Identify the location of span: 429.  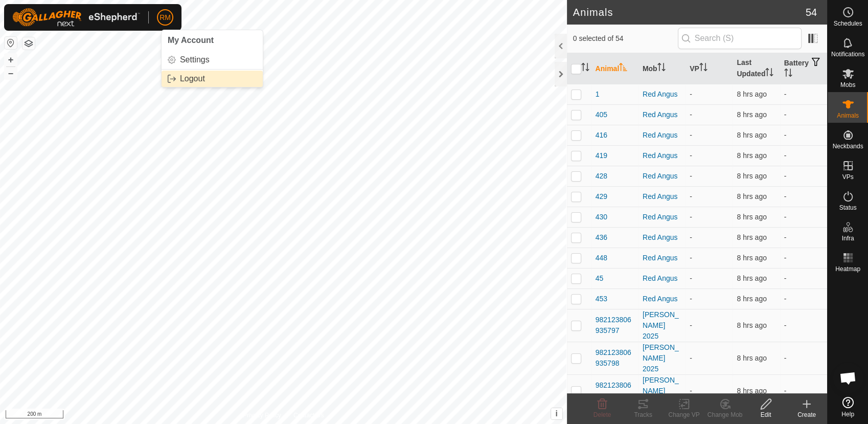
(601, 196).